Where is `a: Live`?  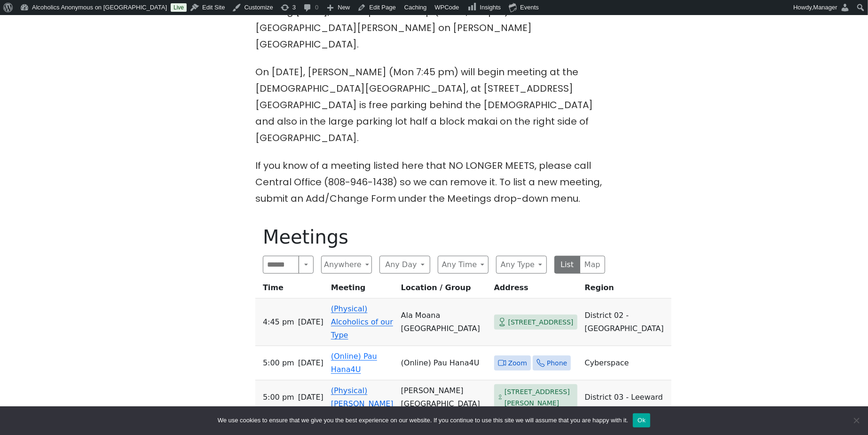
a: Live is located at coordinates (179, 8).